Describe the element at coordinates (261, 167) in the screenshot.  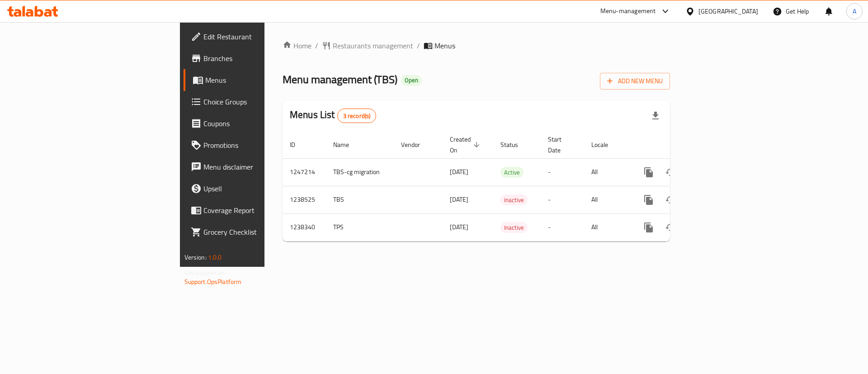
I see `span: Menu disclaimer` at that location.